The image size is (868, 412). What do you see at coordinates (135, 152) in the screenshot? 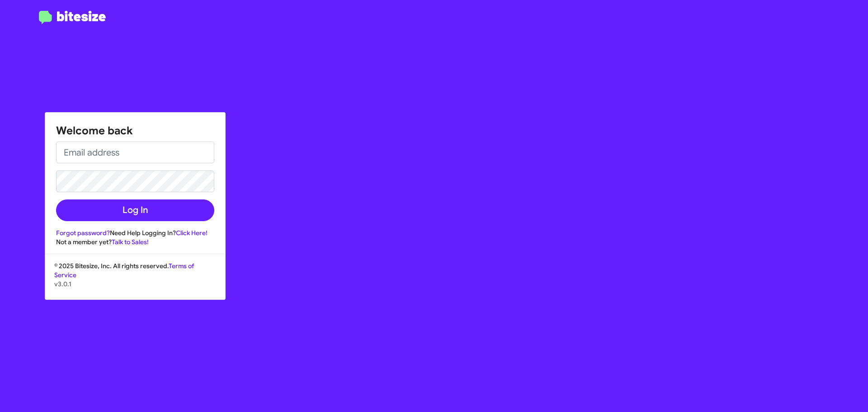
I see `input: Email address` at bounding box center [135, 152].